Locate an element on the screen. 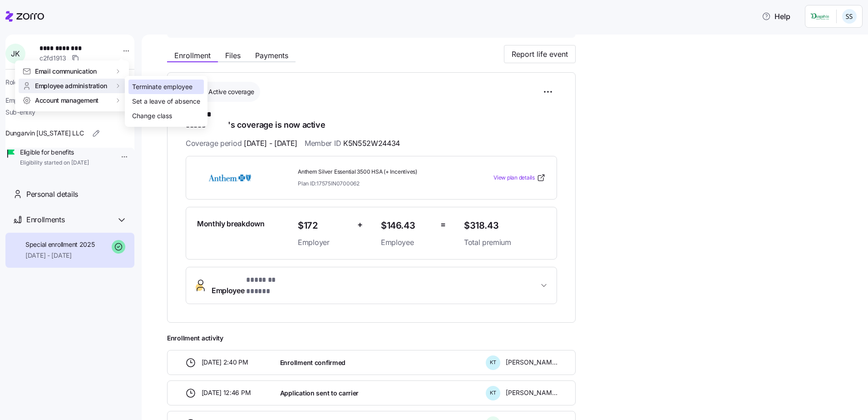 Image resolution: width=868 pixels, height=420 pixels. span: Employee administration is located at coordinates (71, 86).